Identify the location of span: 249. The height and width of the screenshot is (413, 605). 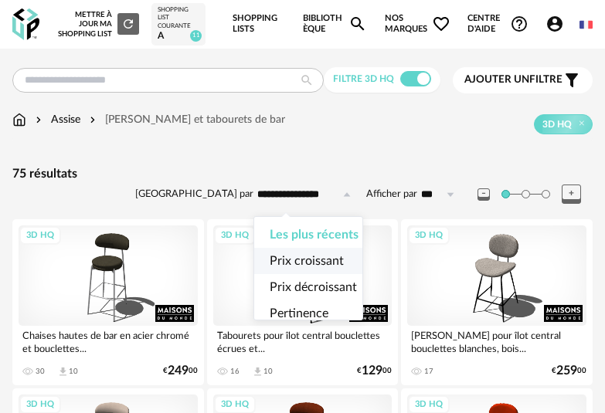
(178, 371).